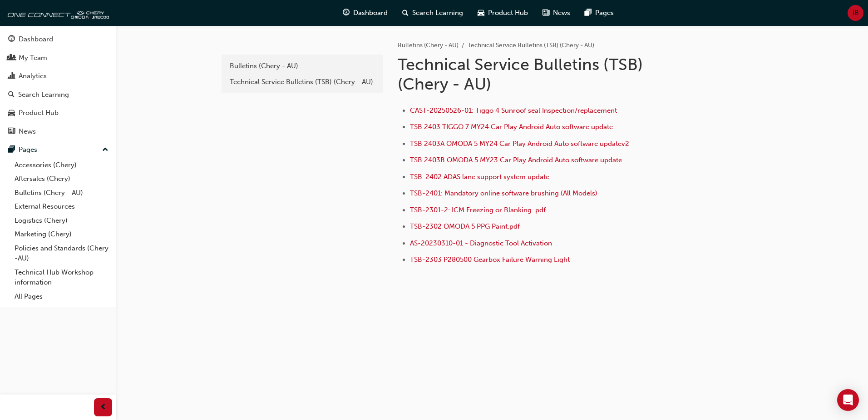 Image resolution: width=868 pixels, height=420 pixels. Describe the element at coordinates (599, 13) in the screenshot. I see `a: pages-iconPages` at that location.